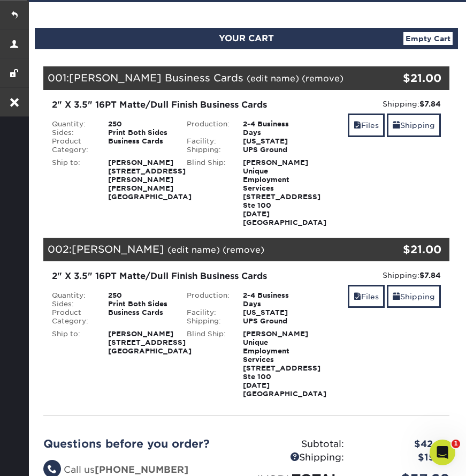 The image size is (466, 476). What do you see at coordinates (405, 458) in the screenshot?
I see `div: $15.68` at bounding box center [405, 458].